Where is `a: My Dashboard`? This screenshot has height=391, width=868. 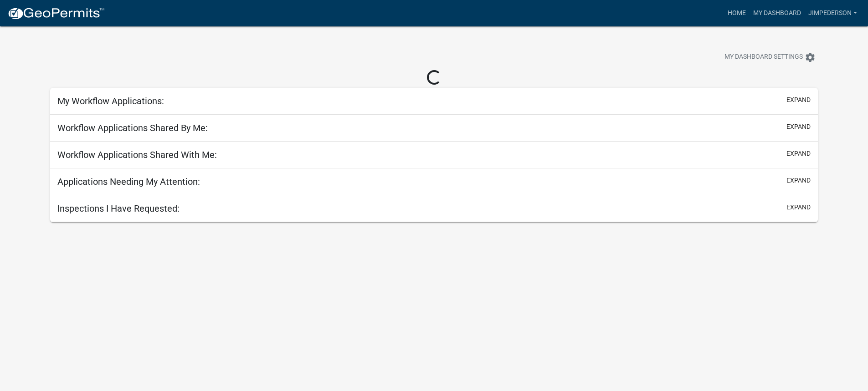 a: My Dashboard is located at coordinates (777, 13).